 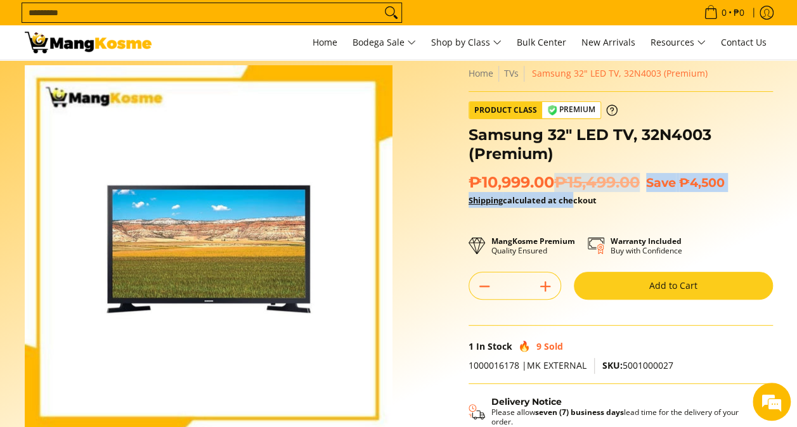 What do you see at coordinates (673, 286) in the screenshot?
I see `button: Add to Cart` at bounding box center [673, 286].